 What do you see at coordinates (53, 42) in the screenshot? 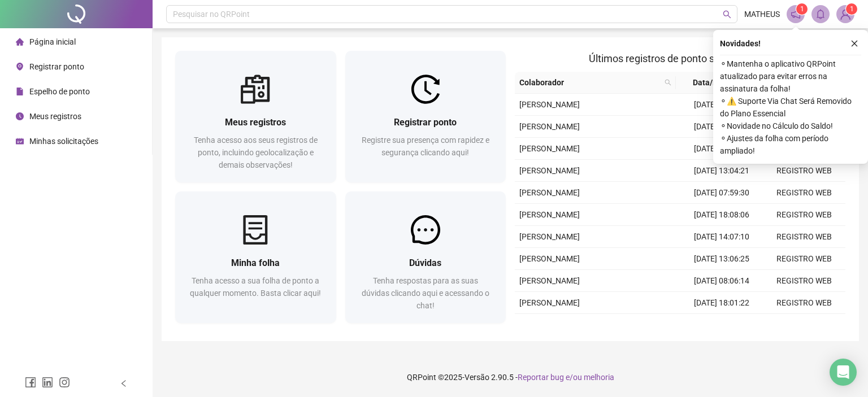
I see `span: Página inicial` at bounding box center [53, 42].